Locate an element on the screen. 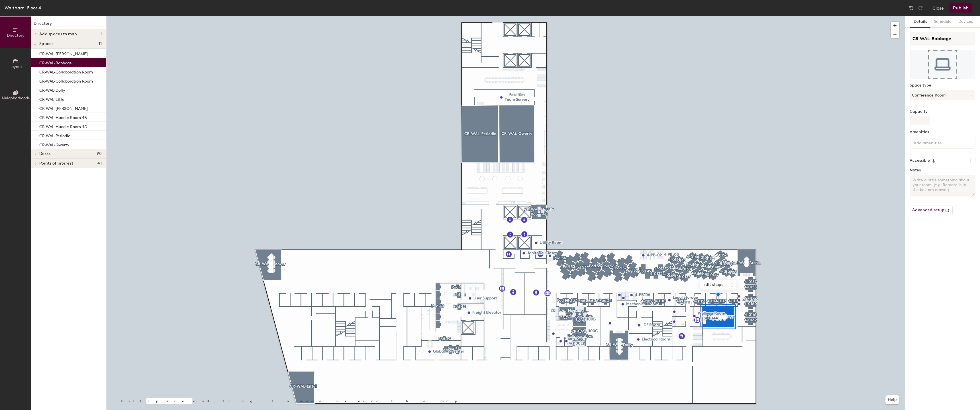 The height and width of the screenshot is (410, 980). p: CR-WAL-Eiffel is located at coordinates (52, 99).